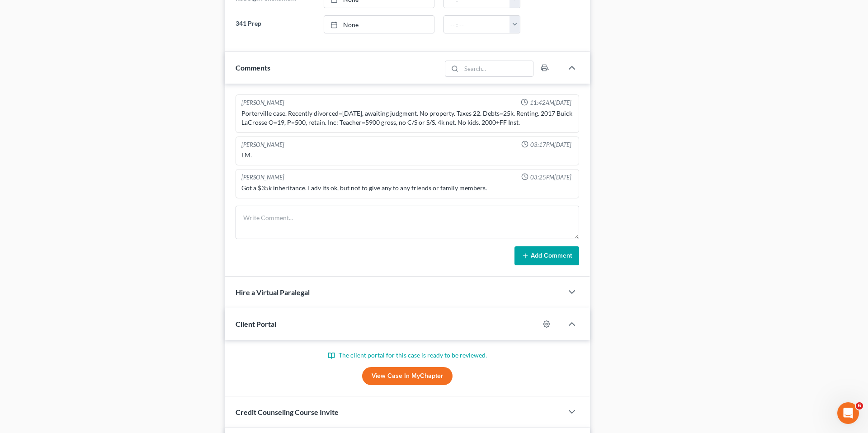 The height and width of the screenshot is (433, 868). Describe the element at coordinates (256, 324) in the screenshot. I see `span: Client Portal` at that location.